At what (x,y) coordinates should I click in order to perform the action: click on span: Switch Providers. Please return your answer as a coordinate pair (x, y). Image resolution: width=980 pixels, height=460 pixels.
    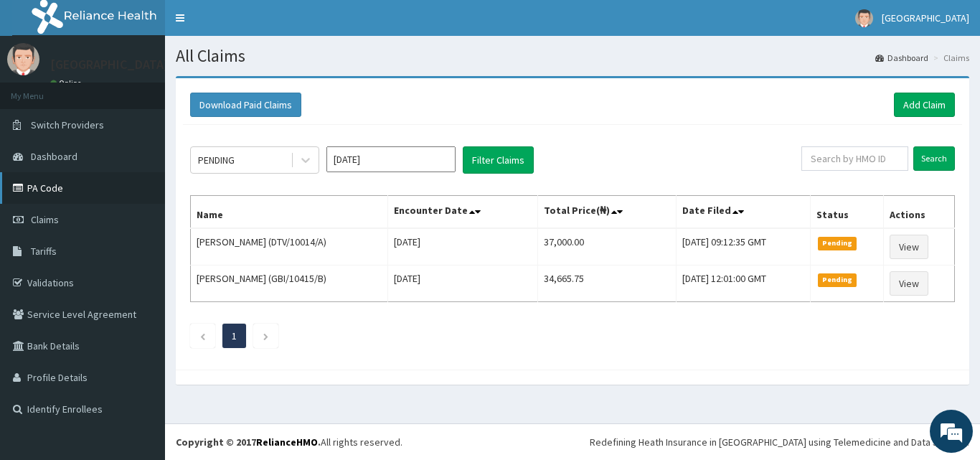
    Looking at the image, I should click on (67, 125).